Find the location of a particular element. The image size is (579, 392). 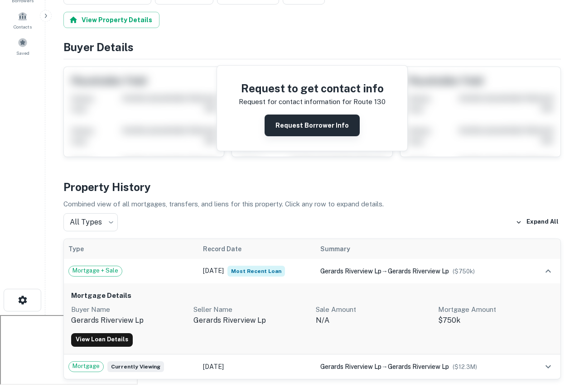

th: Record Date is located at coordinates (257, 249).